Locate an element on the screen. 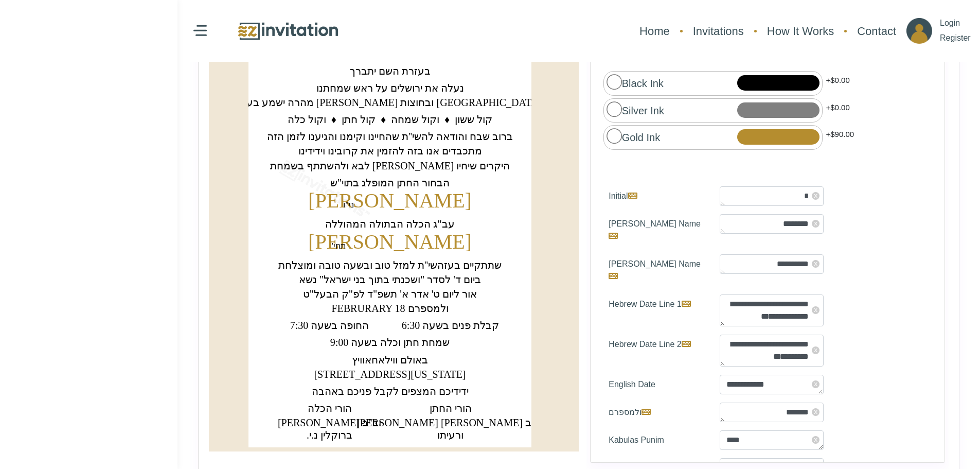 The width and height of the screenshot is (980, 469). text: ‏קול ששון ♦ וקול שמחה ♦ קול חתן ♦ וקול כלה‏ is located at coordinates (390, 119).